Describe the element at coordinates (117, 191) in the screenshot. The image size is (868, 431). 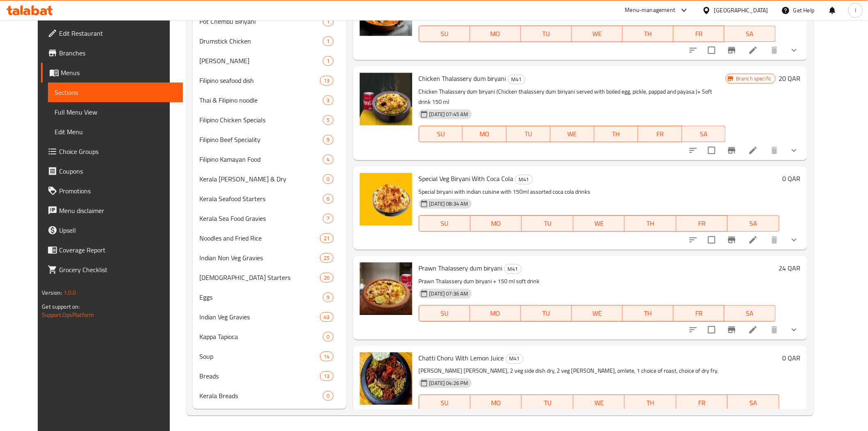
I see `span: Promotions` at that location.